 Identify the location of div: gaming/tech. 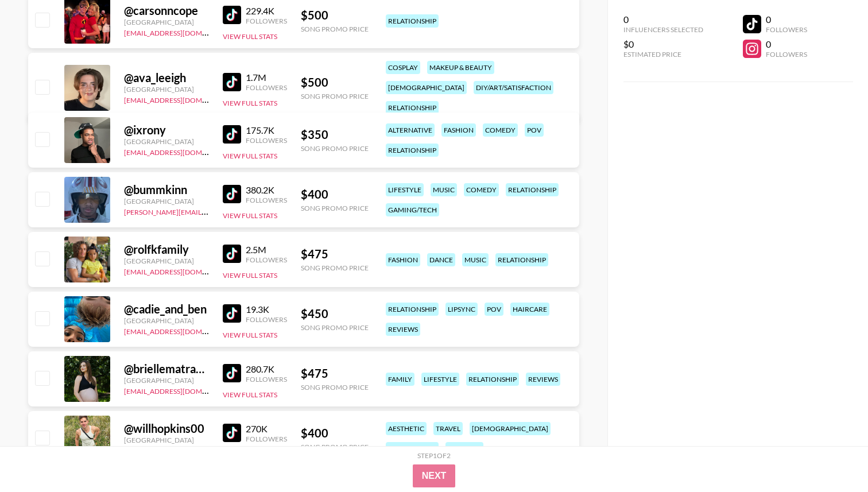
(412, 209).